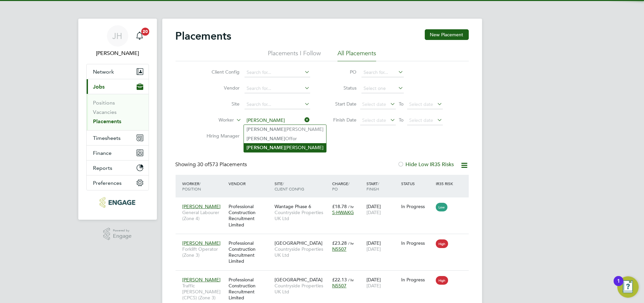 This screenshot has height=303, width=644. Describe the element at coordinates (215, 120) in the screenshot. I see `label: Worker` at that location.